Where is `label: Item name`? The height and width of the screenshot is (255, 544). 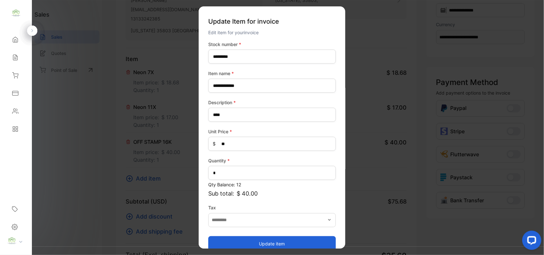
label: Item name is located at coordinates (272, 73).